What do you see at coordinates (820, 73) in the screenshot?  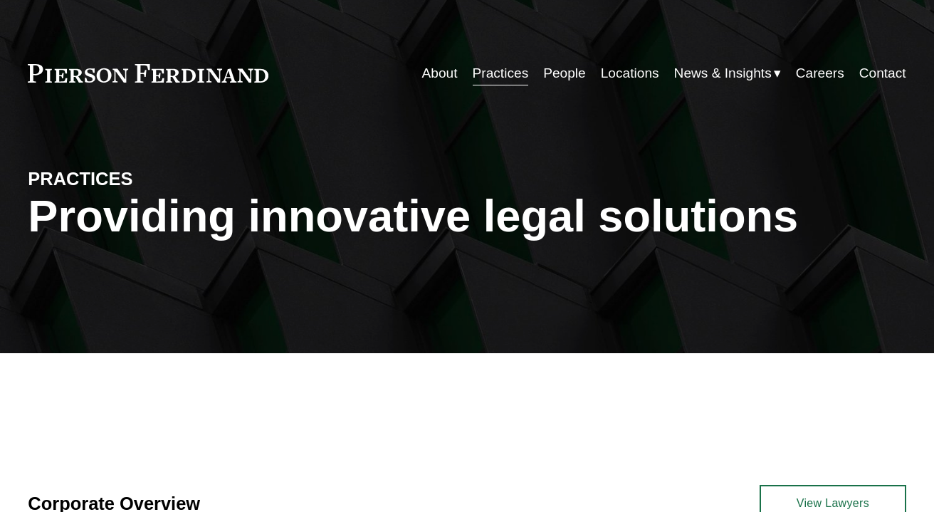 I see `a: Careers` at bounding box center [820, 73].